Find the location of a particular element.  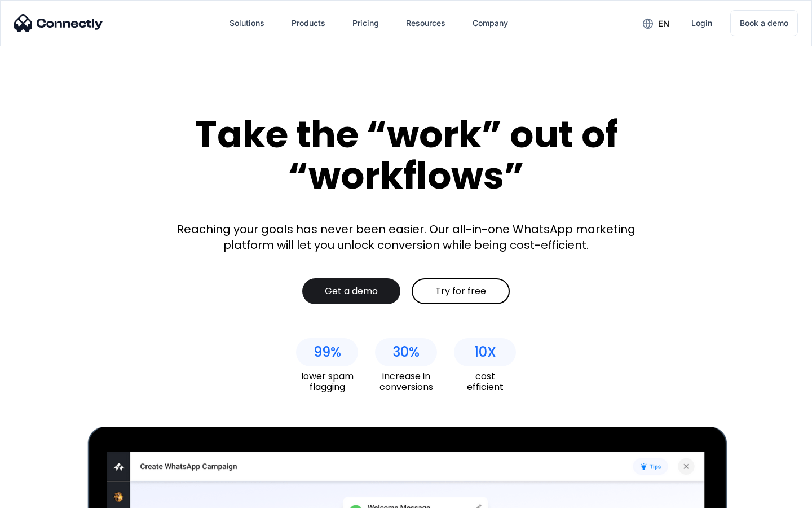

ul: Language list is located at coordinates (45, 496).